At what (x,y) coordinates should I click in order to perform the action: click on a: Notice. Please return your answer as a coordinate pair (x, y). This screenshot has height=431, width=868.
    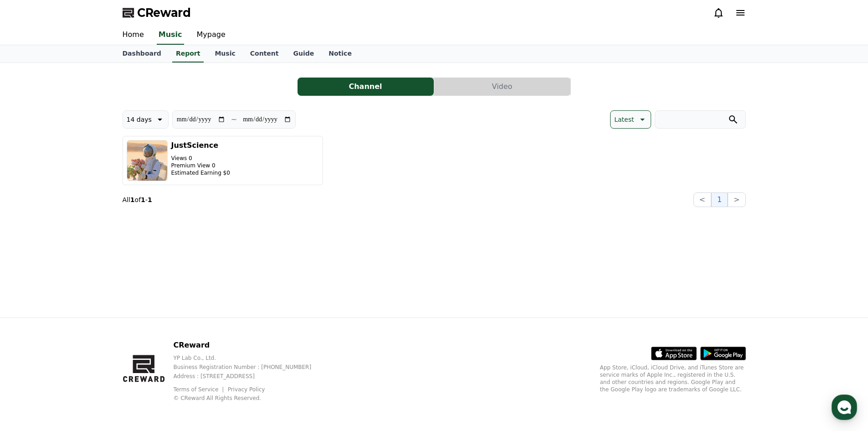
    Looking at the image, I should click on (340, 54).